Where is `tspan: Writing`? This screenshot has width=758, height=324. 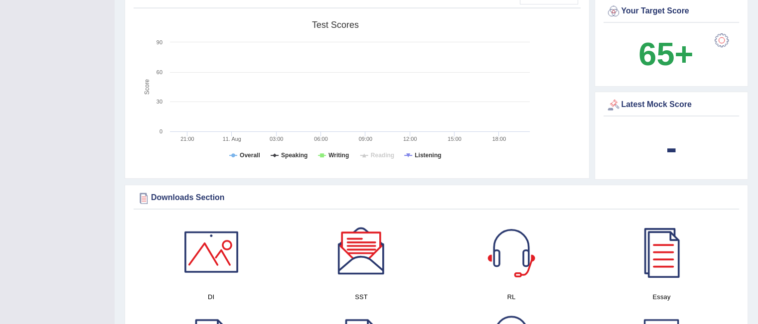 tspan: Writing is located at coordinates (338, 155).